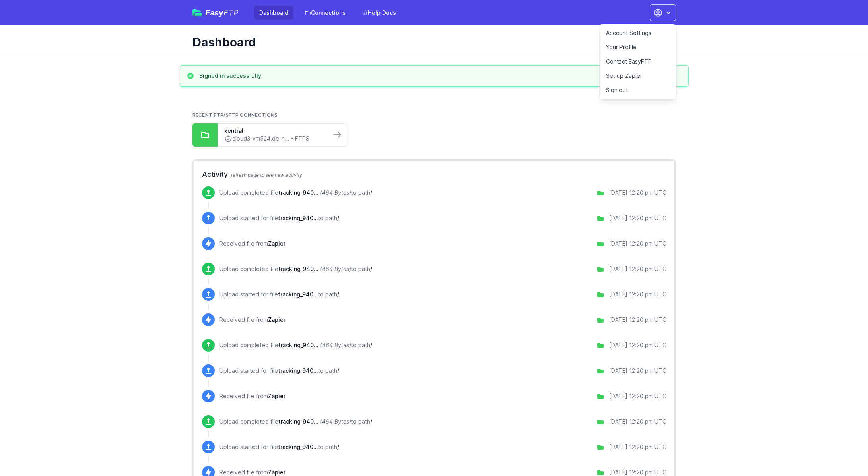 This screenshot has height=476, width=868. Describe the element at coordinates (231, 13) in the screenshot. I see `span: FTP` at that location.